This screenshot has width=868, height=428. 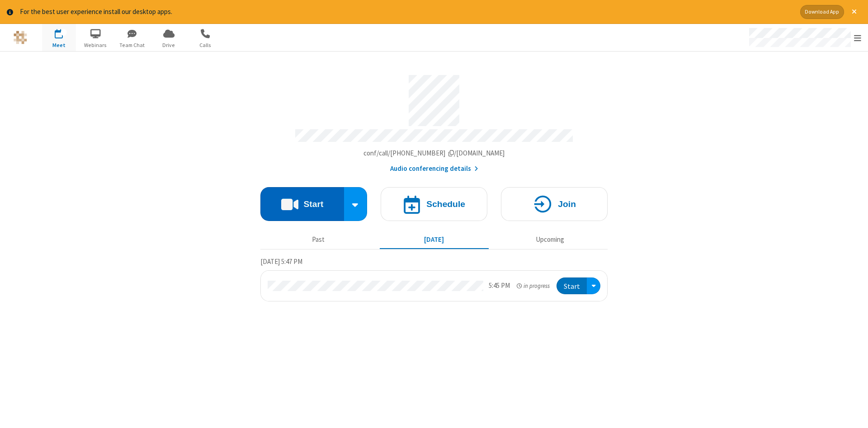 What do you see at coordinates (407, 12) in the screenshot?
I see `div: For the best user experience install our desktop apps.` at bounding box center [407, 12].